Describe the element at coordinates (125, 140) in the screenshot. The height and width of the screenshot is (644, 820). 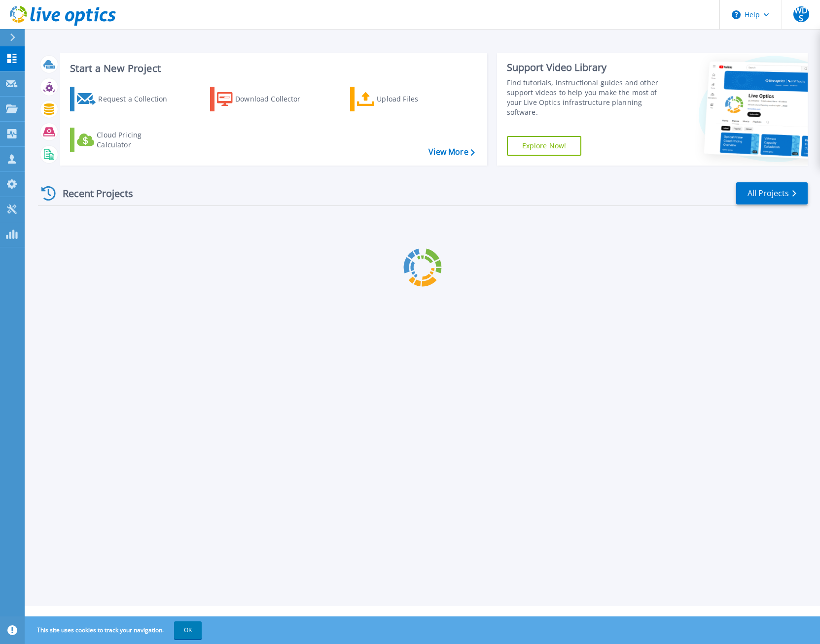
I see `a: Cloud Pricing Calculator` at that location.